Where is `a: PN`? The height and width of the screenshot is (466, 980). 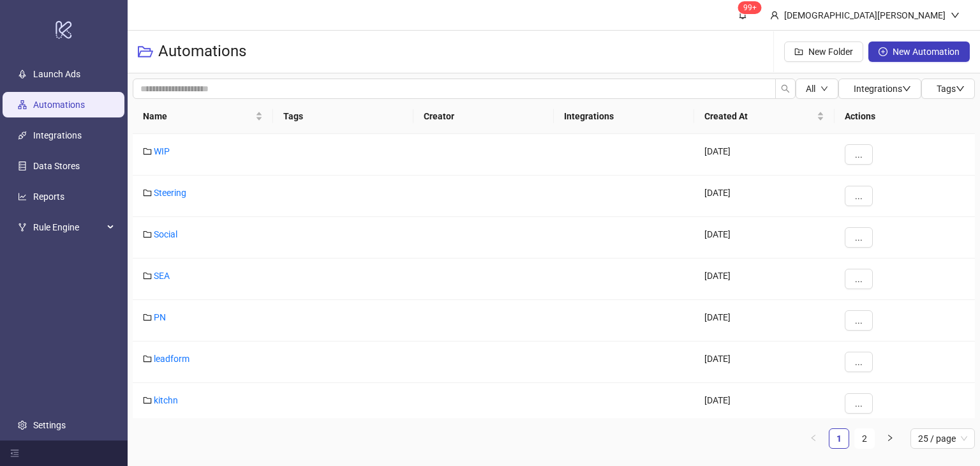 a: PN is located at coordinates (159, 317).